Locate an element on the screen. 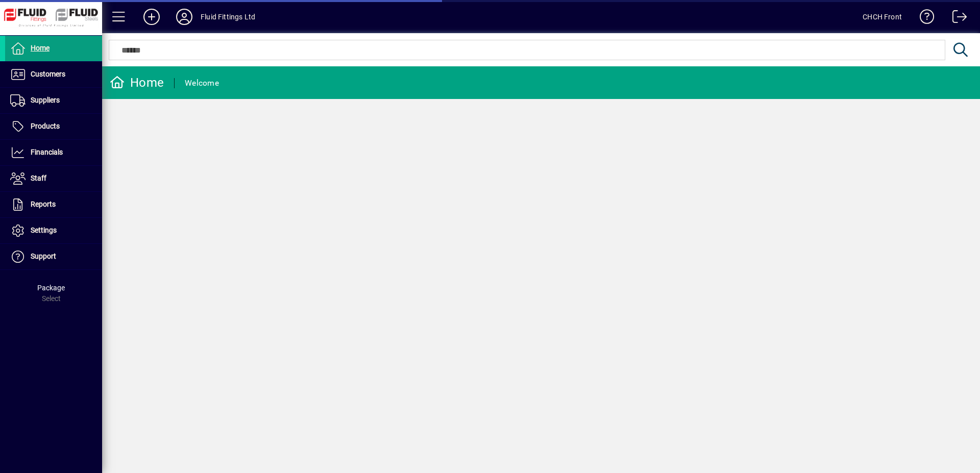  span: Suppliers is located at coordinates (45, 100).